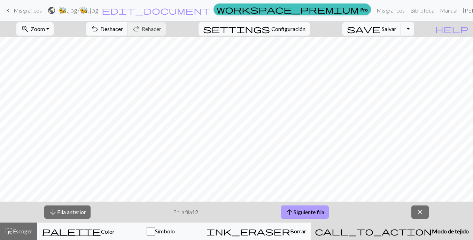 The image size is (473, 240). Describe the element at coordinates (156, 10) in the screenshot. I see `span: edit_document` at that location.